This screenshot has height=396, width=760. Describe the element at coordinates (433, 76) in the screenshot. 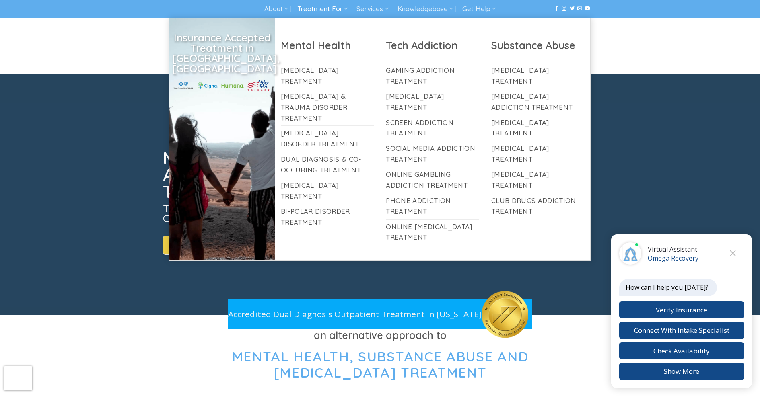

I see `a: Gaming Addiction Treatment` at that location.